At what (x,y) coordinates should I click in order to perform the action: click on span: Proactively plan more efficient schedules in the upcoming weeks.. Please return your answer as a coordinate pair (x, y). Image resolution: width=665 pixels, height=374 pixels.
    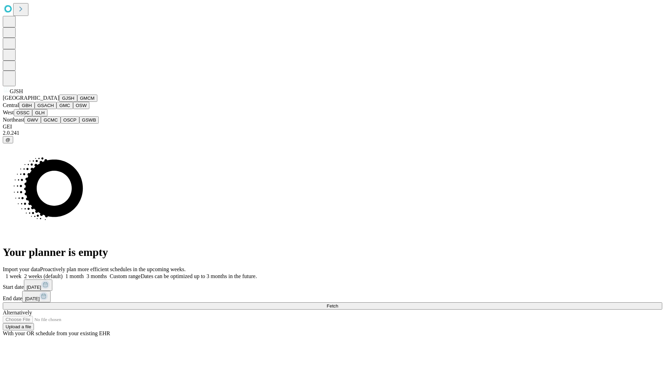
    Looking at the image, I should click on (113, 269).